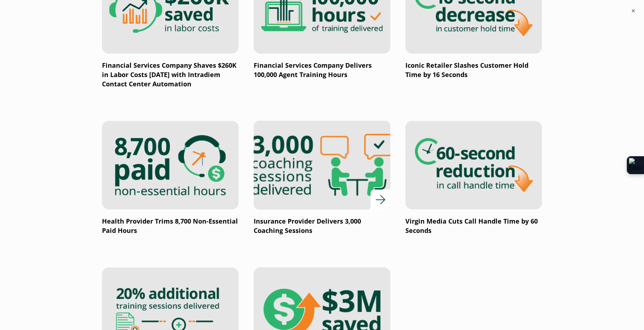  Describe the element at coordinates (474, 226) in the screenshot. I see `p: Virgin Media Cuts Call Handle Time by 60 Seconds` at that location.